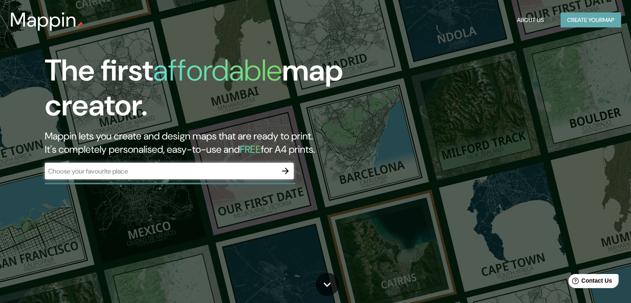  What do you see at coordinates (591, 20) in the screenshot?
I see `button: Create yourmap` at bounding box center [591, 20].